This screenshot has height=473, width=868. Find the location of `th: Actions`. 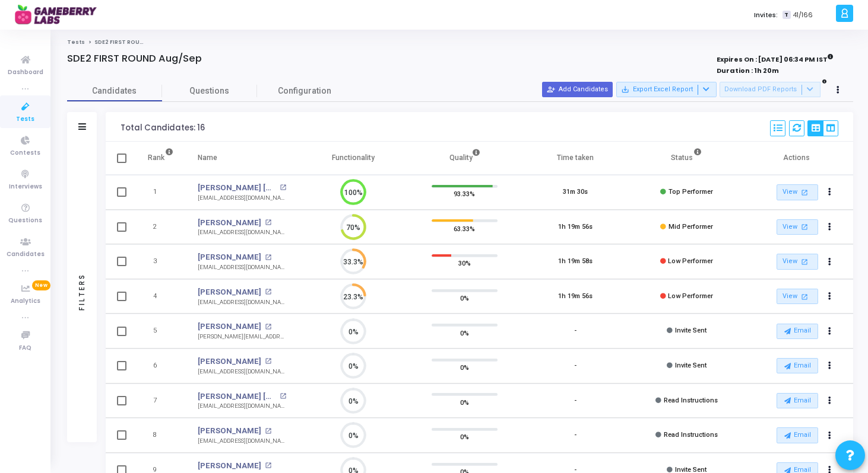

th: Actions is located at coordinates (797, 158).